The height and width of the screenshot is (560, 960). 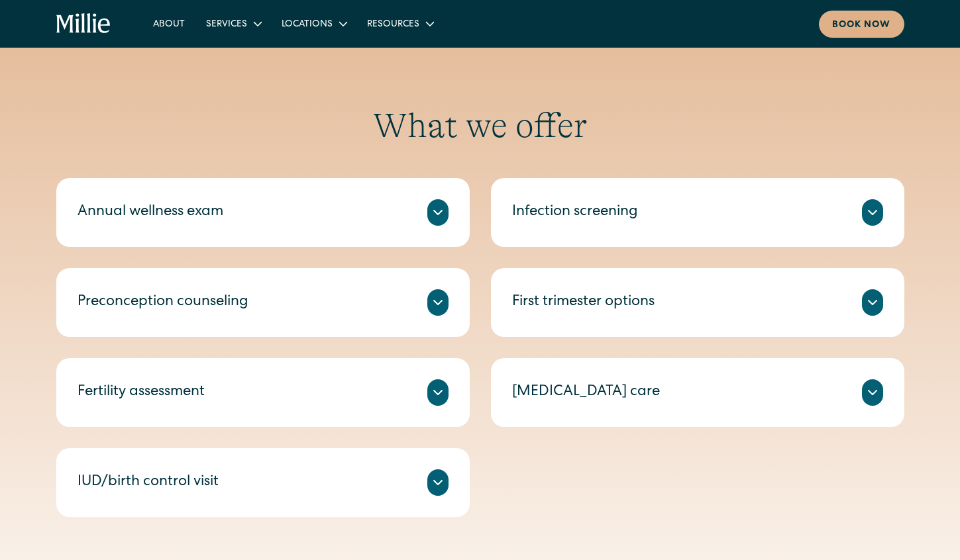 I want to click on a: home, so click(x=84, y=24).